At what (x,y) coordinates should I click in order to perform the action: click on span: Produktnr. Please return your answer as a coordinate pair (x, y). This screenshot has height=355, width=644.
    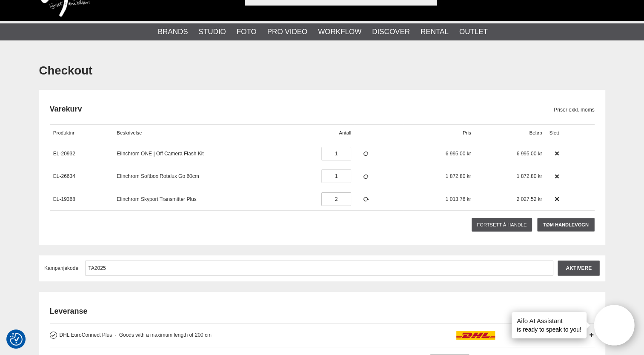
    Looking at the image, I should click on (64, 133).